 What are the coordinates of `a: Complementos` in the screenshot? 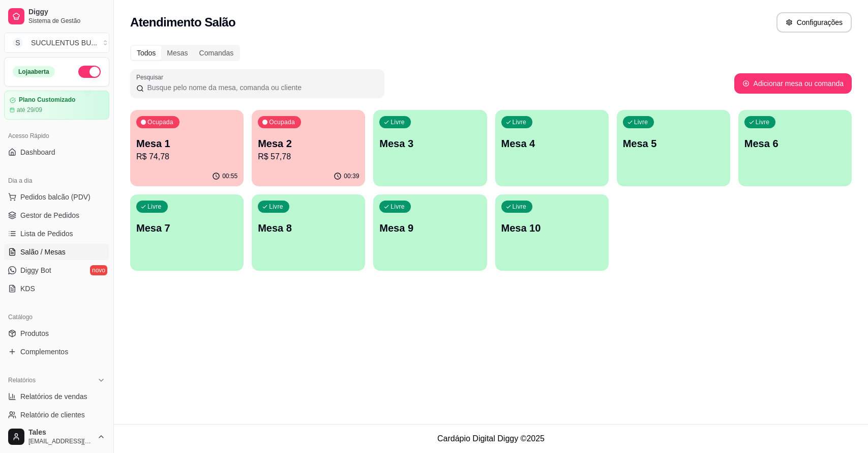 It's located at (57, 352).